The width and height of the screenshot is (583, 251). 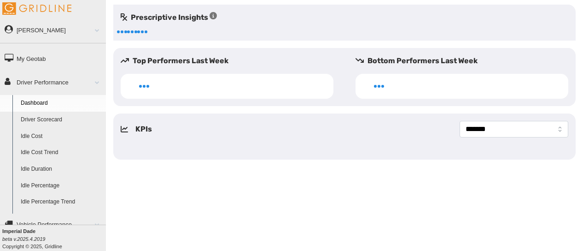 I want to click on h5: KPIs, so click(x=144, y=129).